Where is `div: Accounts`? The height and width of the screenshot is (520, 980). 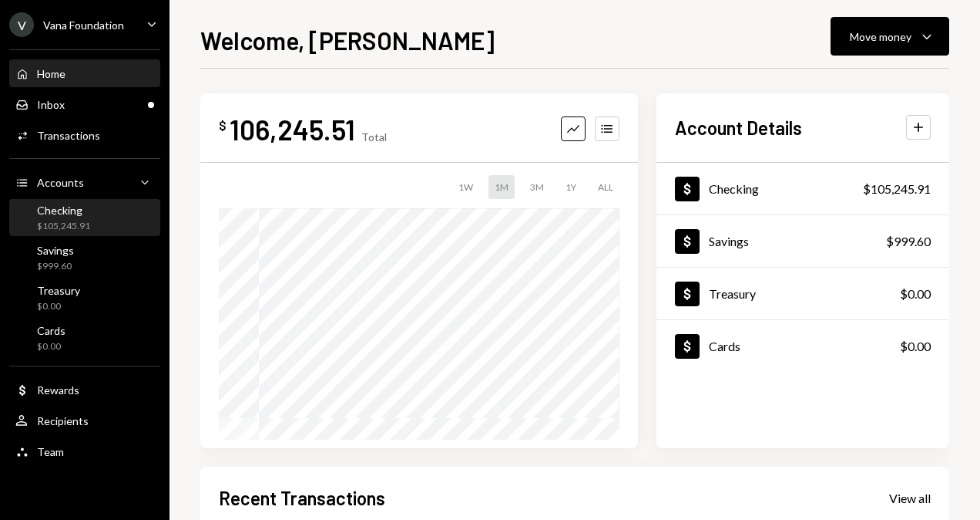 div: Accounts is located at coordinates (60, 182).